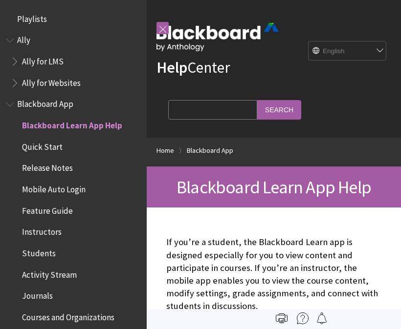  I want to click on span: Activity Stream, so click(49, 273).